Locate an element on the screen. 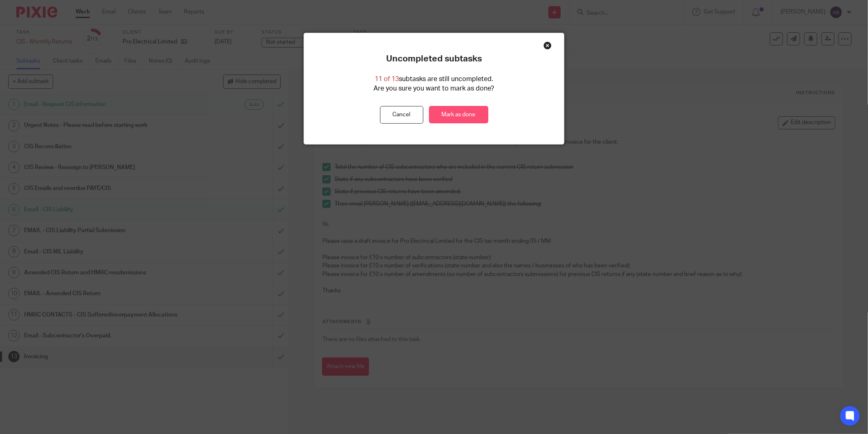 Image resolution: width=868 pixels, height=434 pixels. button: Cancel is located at coordinates (402, 115).